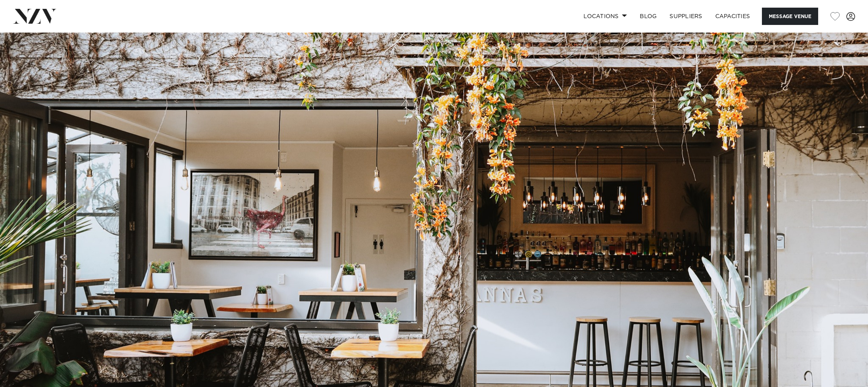 The width and height of the screenshot is (868, 387). What do you see at coordinates (648, 16) in the screenshot?
I see `a: BLOG` at bounding box center [648, 16].